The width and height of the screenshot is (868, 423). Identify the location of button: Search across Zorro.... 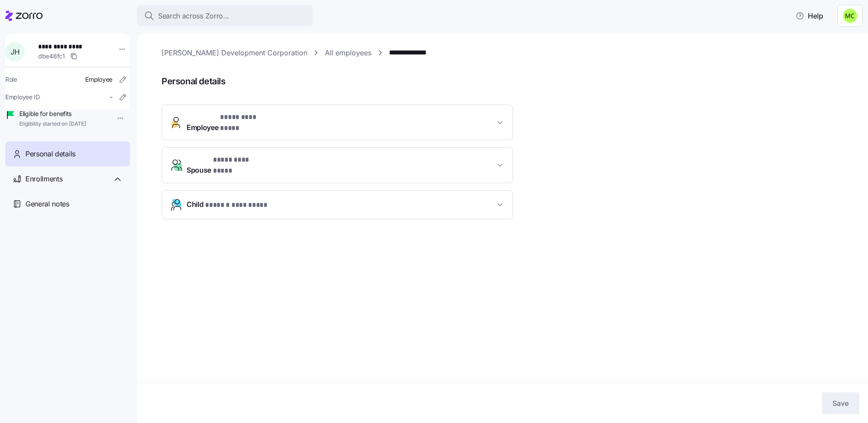
(225, 16).